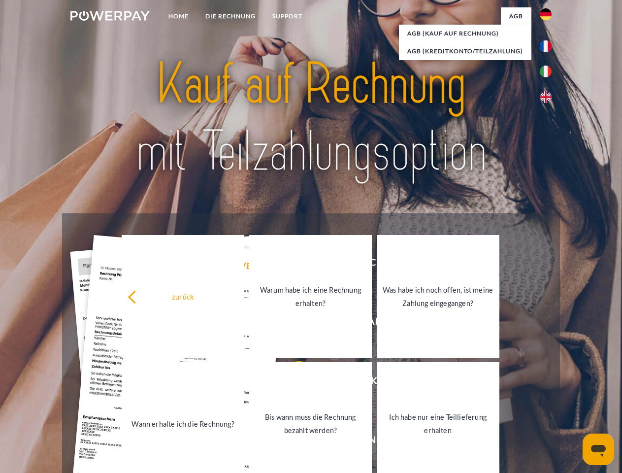 The height and width of the screenshot is (473, 622). What do you see at coordinates (183, 423) in the screenshot?
I see `div: Wann erhalte ich die Rechnung?` at bounding box center [183, 423].